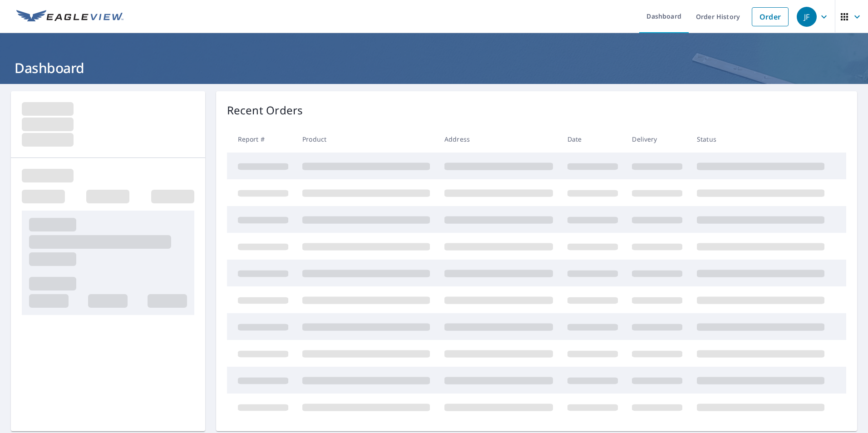 Image resolution: width=868 pixels, height=433 pixels. What do you see at coordinates (498, 139) in the screenshot?
I see `th: Address` at bounding box center [498, 139].